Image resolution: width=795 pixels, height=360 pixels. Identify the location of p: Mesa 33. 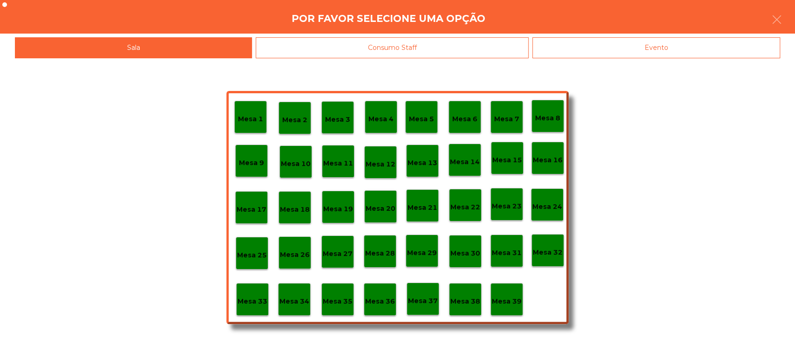
(252, 301).